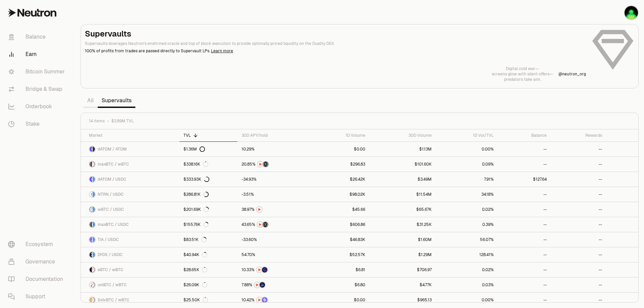 The image size is (644, 308). I want to click on span: 14 items, so click(97, 121).